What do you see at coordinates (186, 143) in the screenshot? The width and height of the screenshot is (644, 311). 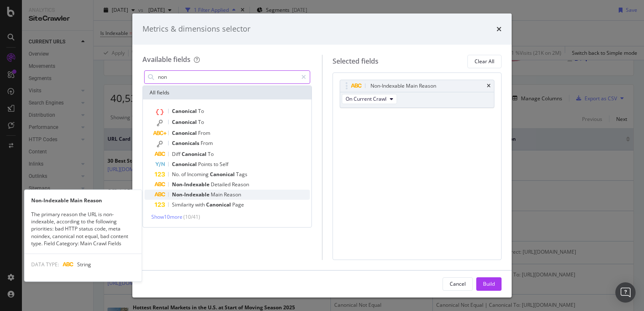 I see `span: Canonicals` at bounding box center [186, 143].